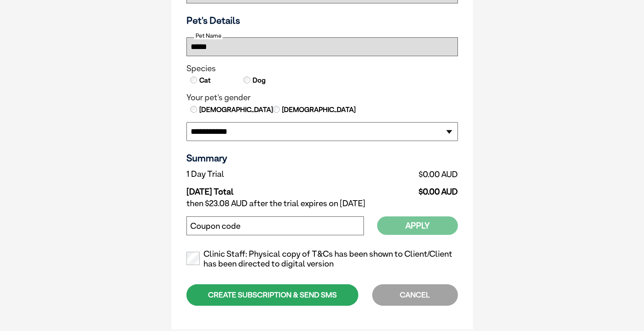 Image resolution: width=644 pixels, height=331 pixels. What do you see at coordinates (260, 175) in the screenshot?
I see `td: 1 Day Trial` at bounding box center [260, 175].